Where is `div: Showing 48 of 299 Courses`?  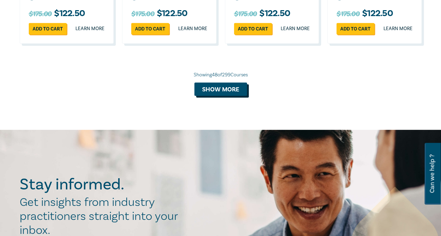
div: Showing 48 of 299 Courses is located at coordinates (221, 75).